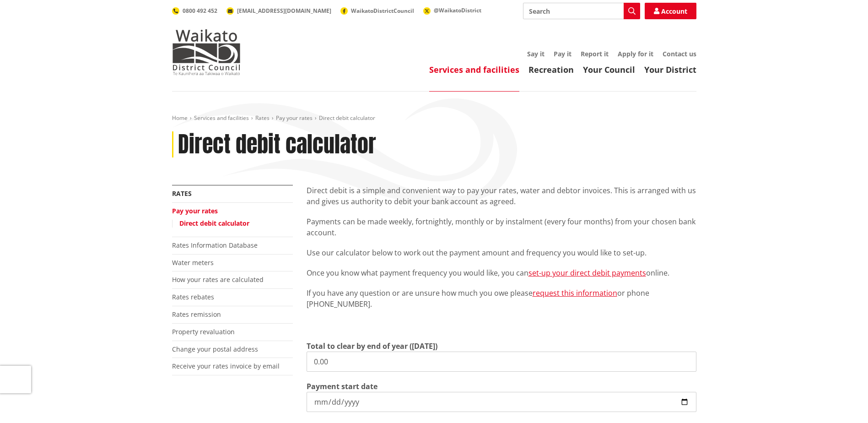 This screenshot has width=868, height=423. I want to click on span: 0800 492 452, so click(200, 11).